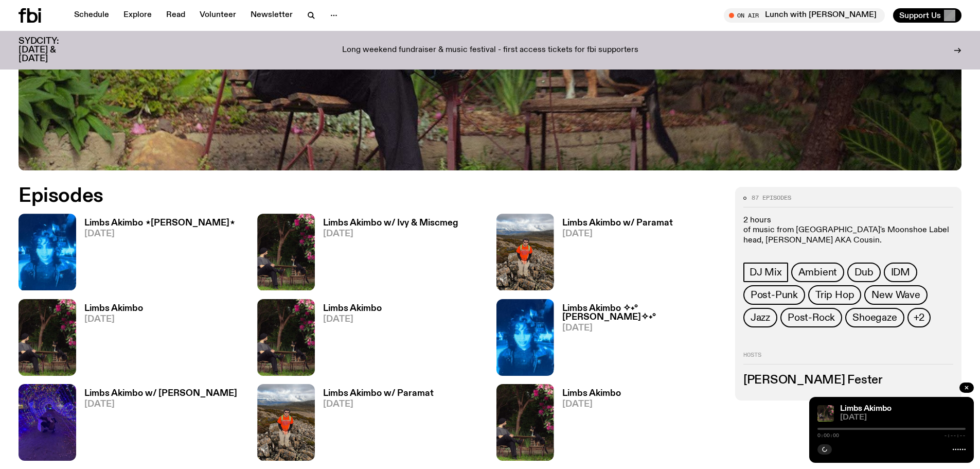  Describe the element at coordinates (331, 196) in the screenshot. I see `h2: Episodes` at that location.